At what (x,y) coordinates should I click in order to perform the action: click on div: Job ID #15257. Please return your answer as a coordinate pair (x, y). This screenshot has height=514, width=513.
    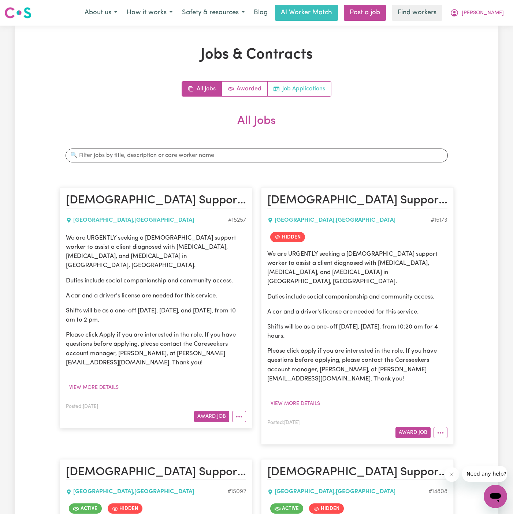
    Looking at the image, I should click on (237, 220).